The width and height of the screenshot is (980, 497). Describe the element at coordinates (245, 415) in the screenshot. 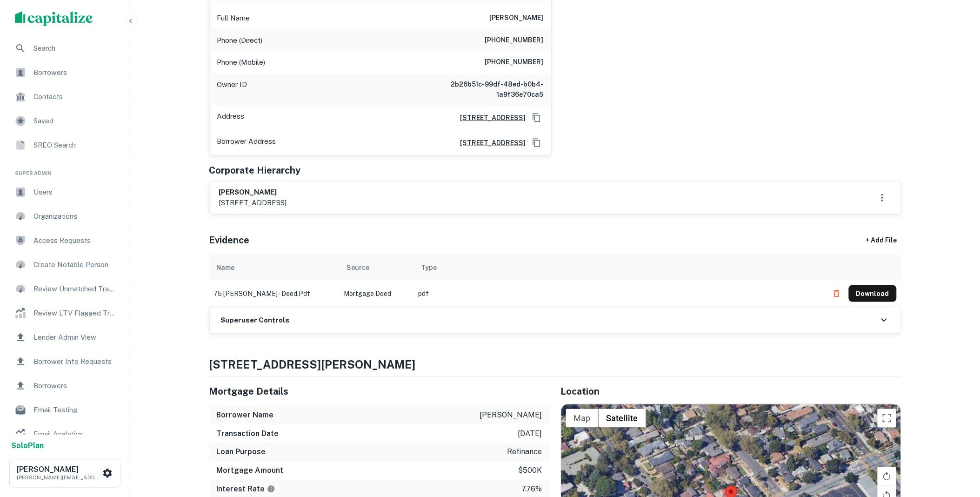

I see `h6: Borrower Name` at that location.